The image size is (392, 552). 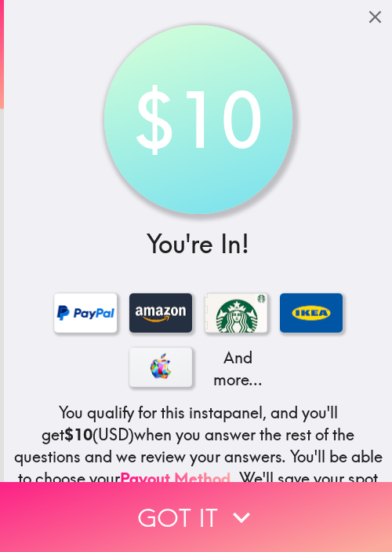 What do you see at coordinates (175, 478) in the screenshot?
I see `a: Payout Method` at bounding box center [175, 478].